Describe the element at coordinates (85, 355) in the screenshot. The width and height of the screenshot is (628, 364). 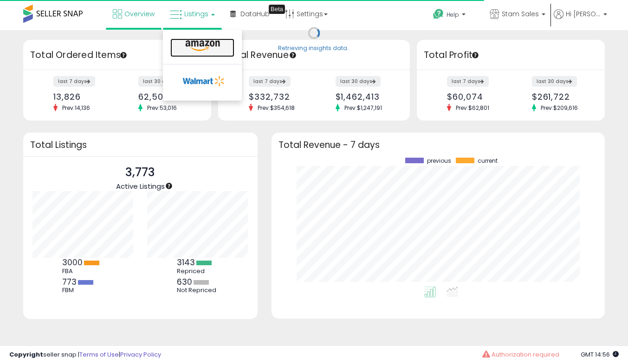
I see `div: seller snap | |` at that location.